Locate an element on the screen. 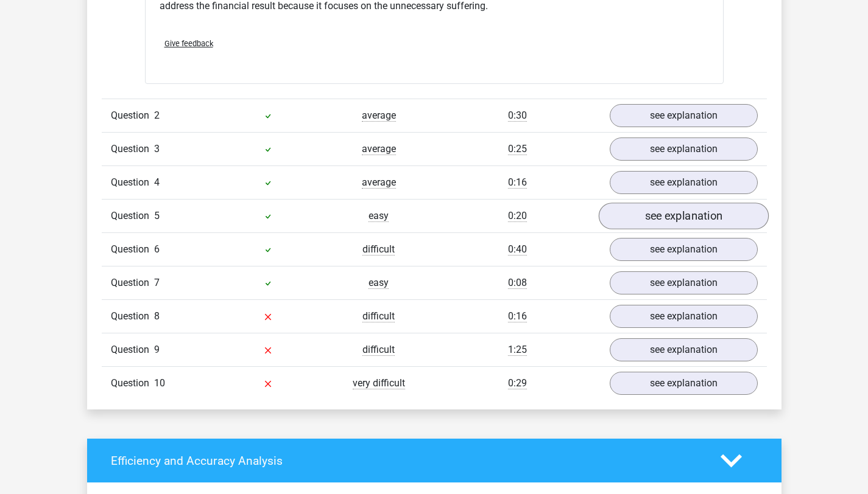 The width and height of the screenshot is (868, 494). span: 0:08 is located at coordinates (517, 283).